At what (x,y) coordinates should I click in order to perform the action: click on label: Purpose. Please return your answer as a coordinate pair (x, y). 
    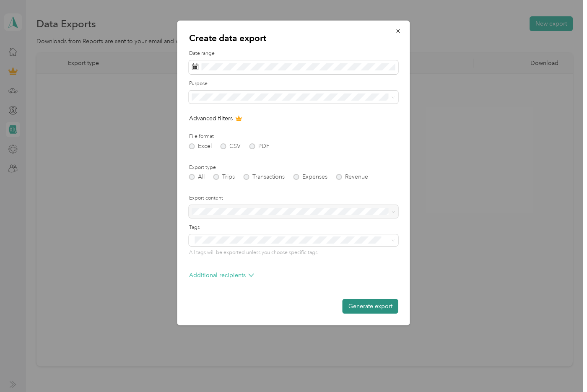
    Looking at the image, I should click on (294, 84).